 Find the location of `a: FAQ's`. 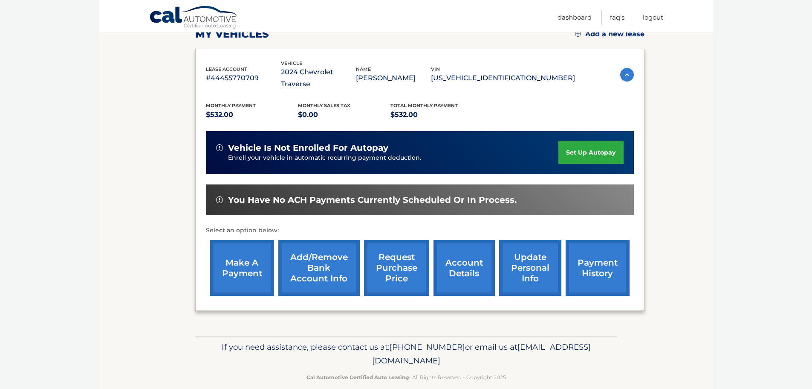

a: FAQ's is located at coordinates (618, 17).